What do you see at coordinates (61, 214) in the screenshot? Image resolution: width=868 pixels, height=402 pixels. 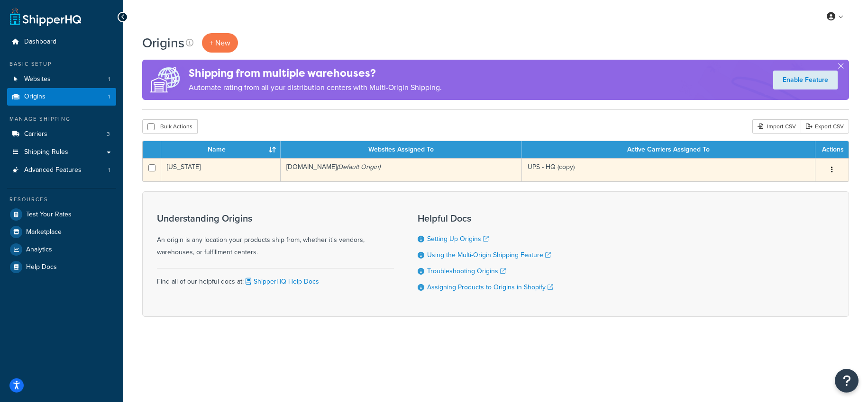 I see `a: Test Your Rates` at bounding box center [61, 214].